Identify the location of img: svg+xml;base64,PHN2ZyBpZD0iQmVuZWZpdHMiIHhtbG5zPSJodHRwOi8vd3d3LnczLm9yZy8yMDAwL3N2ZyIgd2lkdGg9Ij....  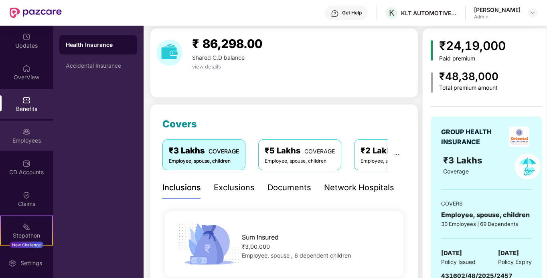
(26, 100).